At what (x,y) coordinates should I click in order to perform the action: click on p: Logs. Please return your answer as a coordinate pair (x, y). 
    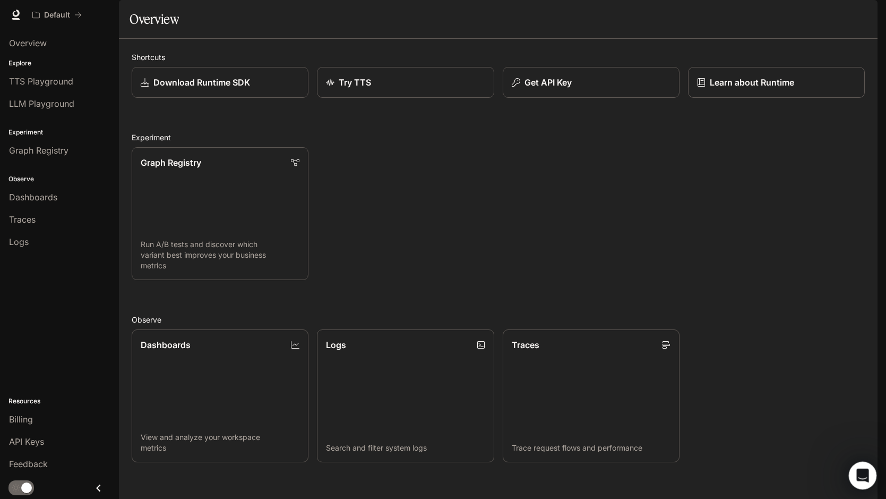
    Looking at the image, I should click on (336, 345).